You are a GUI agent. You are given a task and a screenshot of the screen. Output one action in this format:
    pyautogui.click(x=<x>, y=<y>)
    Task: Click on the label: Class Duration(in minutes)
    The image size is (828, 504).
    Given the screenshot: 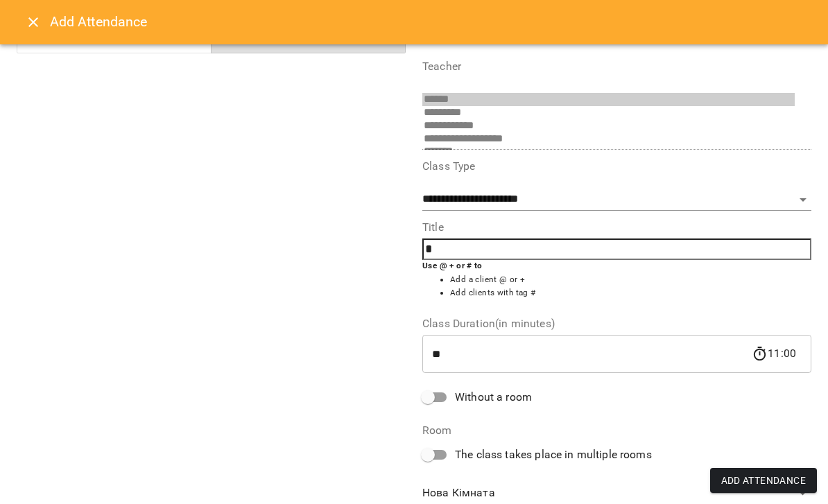 What is the action you would take?
    pyautogui.click(x=617, y=324)
    